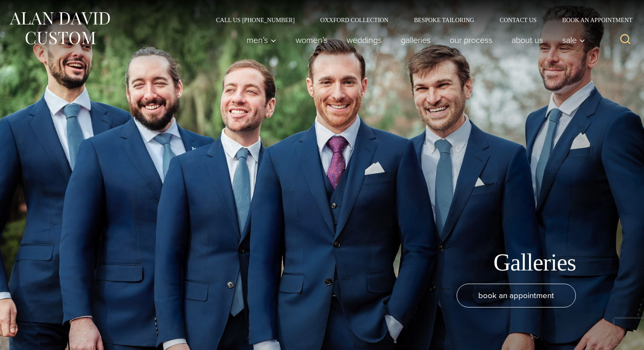  I want to click on a: Galleries, so click(416, 40).